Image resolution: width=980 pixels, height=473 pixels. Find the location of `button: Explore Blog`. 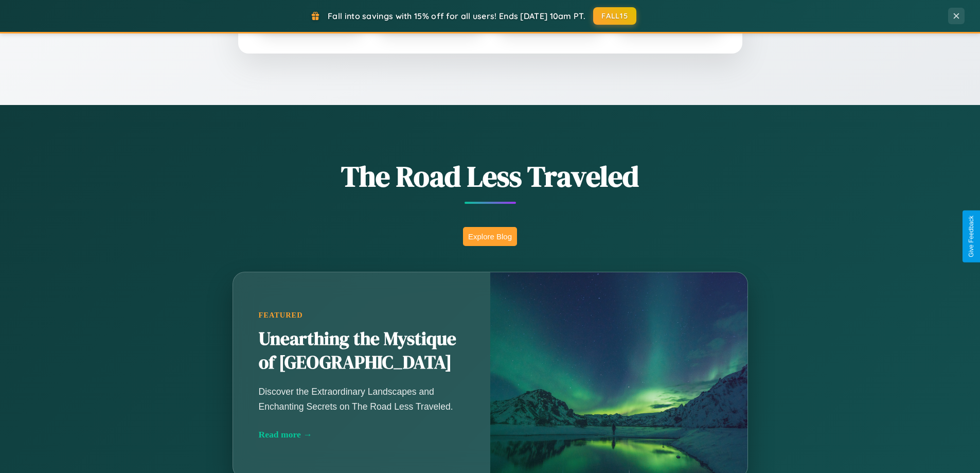

button: Explore Blog is located at coordinates (490, 236).